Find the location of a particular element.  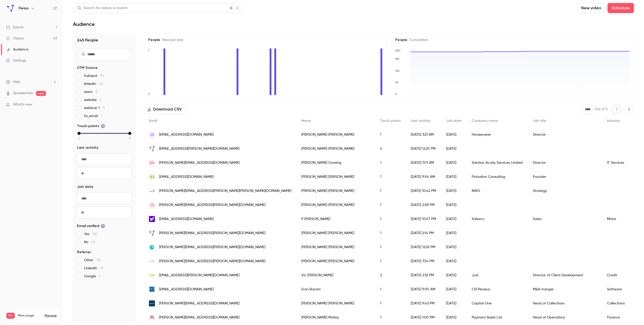

span: 54 is located at coordinates (101, 84).